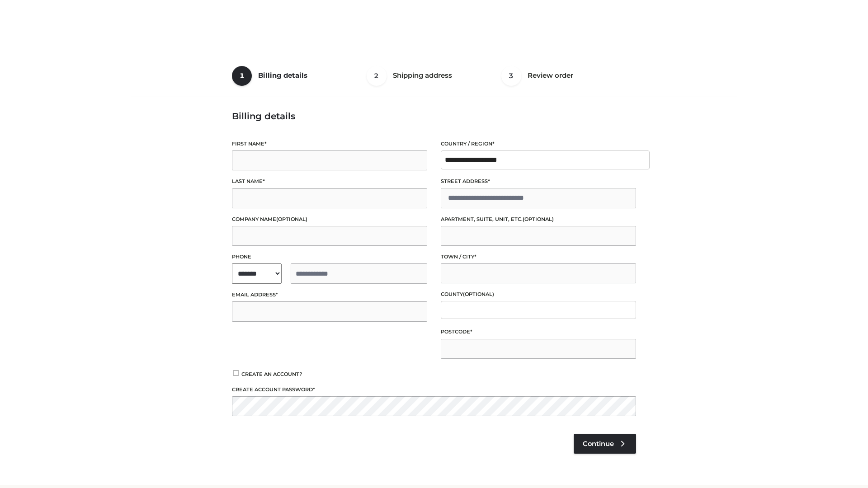 The height and width of the screenshot is (488, 868). I want to click on label: Last name, so click(330, 181).